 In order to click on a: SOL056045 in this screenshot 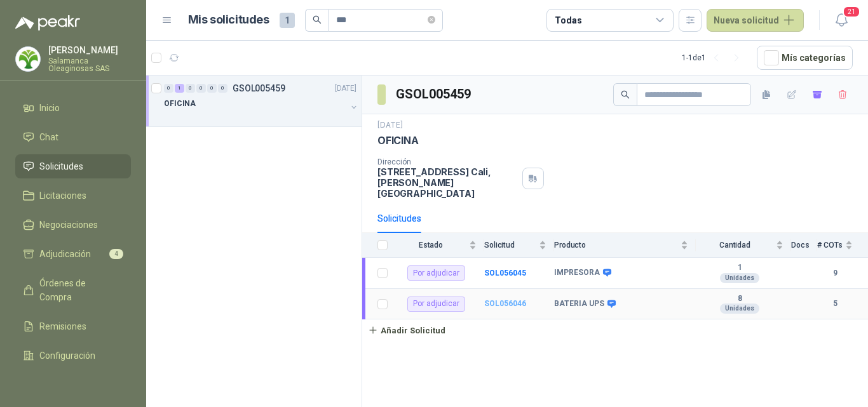, I will do `click(505, 273)`.